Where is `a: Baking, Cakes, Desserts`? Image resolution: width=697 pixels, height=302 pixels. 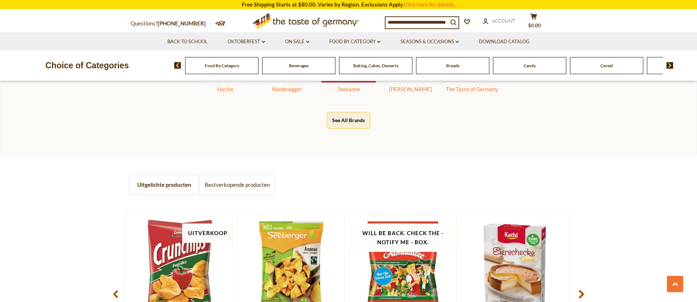 a: Baking, Cakes, Desserts is located at coordinates (376, 65).